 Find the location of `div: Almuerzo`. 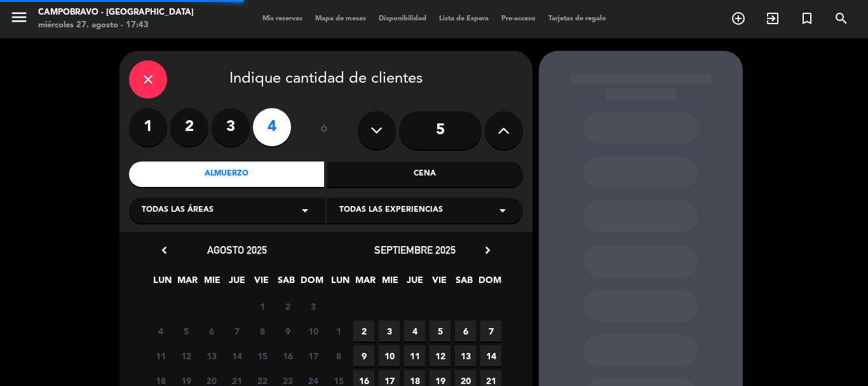

div: Almuerzo is located at coordinates (227, 174).